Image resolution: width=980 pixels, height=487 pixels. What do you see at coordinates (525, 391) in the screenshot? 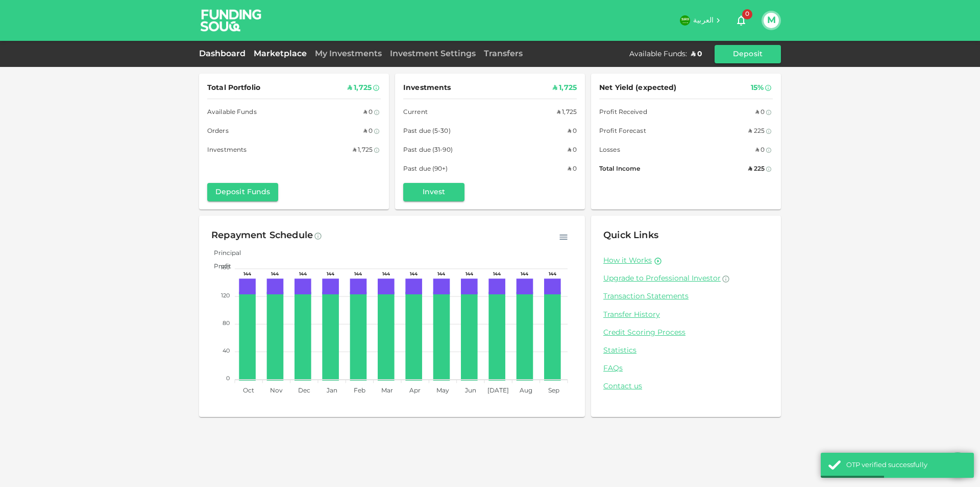
I see `tspan: Aug` at bounding box center [525, 391].